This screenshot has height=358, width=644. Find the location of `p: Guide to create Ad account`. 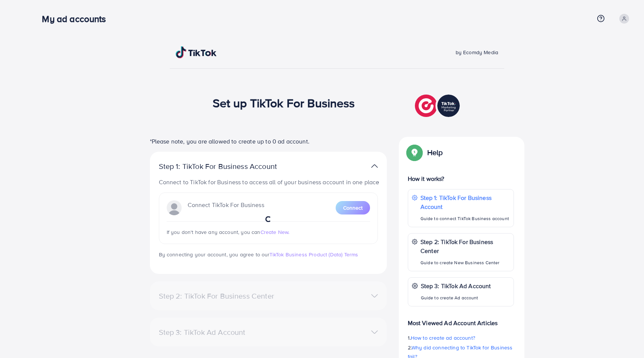

p: Guide to create Ad account is located at coordinates (456, 298).